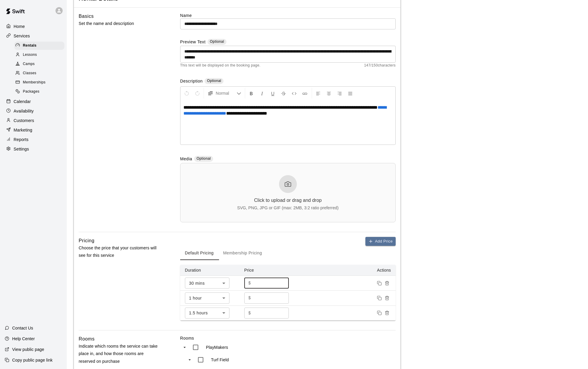 This screenshot has height=369, width=588. I want to click on button: Undo, so click(187, 93).